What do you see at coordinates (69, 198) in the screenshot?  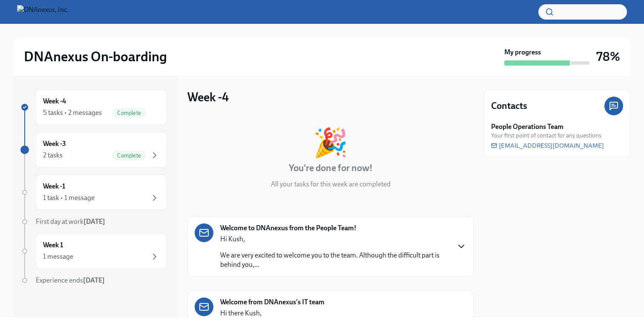 I see `div: 1 task • 1 message` at bounding box center [69, 198].